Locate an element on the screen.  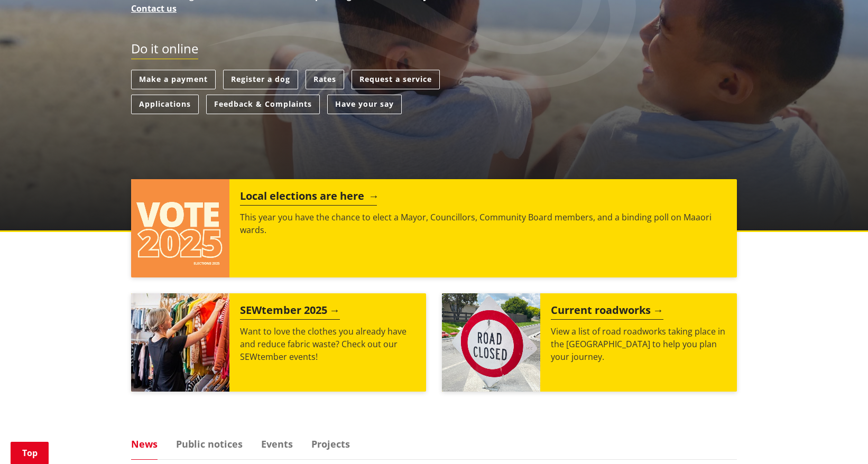
a: Make a payment is located at coordinates (173, 80).